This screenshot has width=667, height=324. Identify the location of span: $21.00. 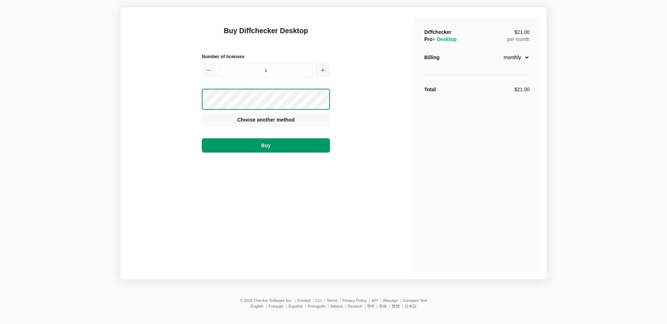
(522, 32).